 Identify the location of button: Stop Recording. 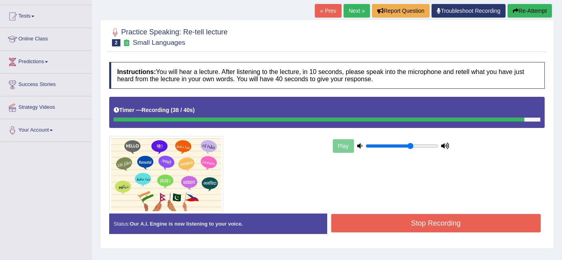
(436, 223).